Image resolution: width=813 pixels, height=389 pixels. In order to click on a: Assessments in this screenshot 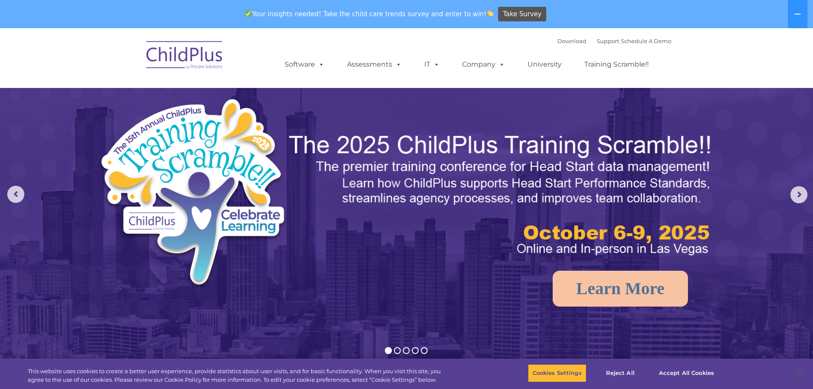, I will do `click(374, 64)`.